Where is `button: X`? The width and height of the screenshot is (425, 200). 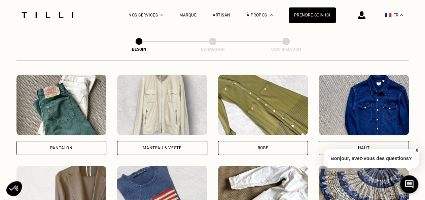 button: X is located at coordinates (416, 150).